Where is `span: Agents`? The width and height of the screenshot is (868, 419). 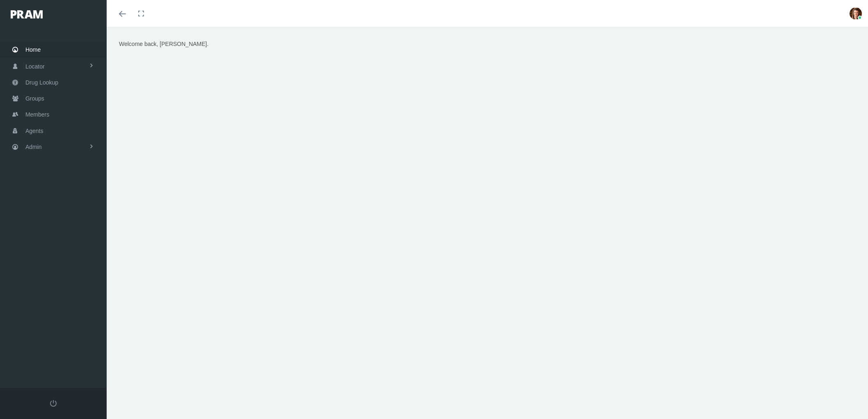
span: Agents is located at coordinates (34, 131).